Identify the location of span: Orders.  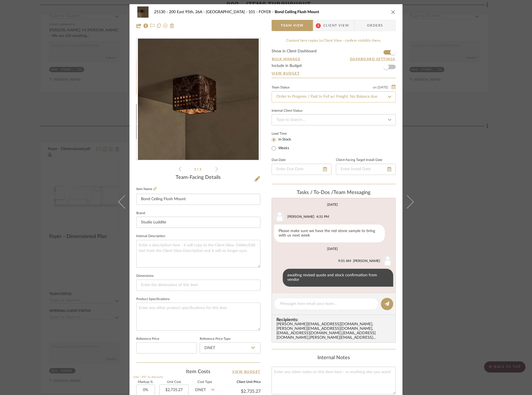
(375, 25).